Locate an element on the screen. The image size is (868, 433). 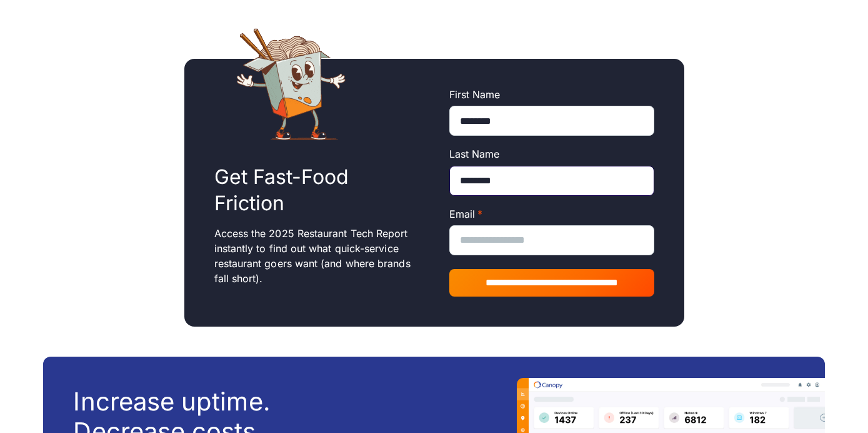
span: First Name is located at coordinates (475, 95).